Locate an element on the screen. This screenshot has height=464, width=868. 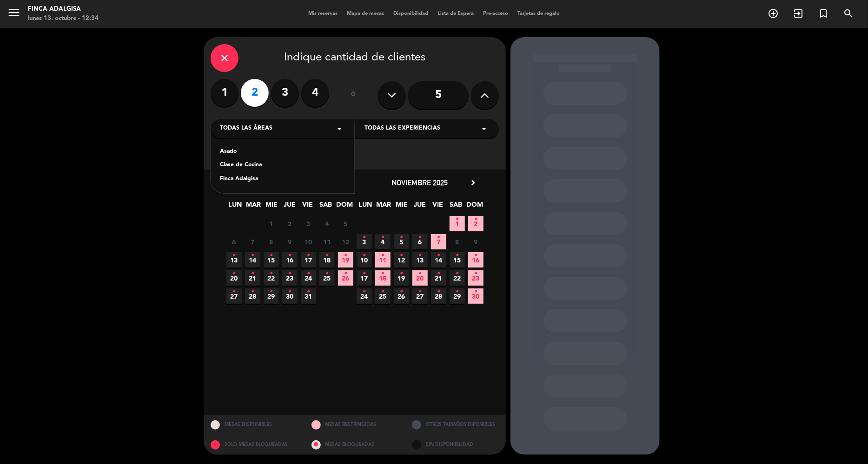
span: MAR is located at coordinates (383, 207).